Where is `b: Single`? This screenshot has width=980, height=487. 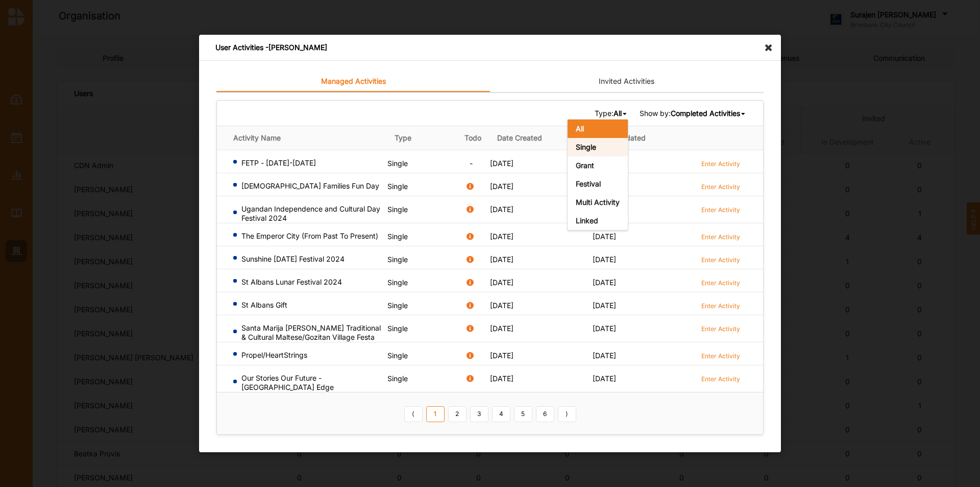
b: Single is located at coordinates (586, 147).